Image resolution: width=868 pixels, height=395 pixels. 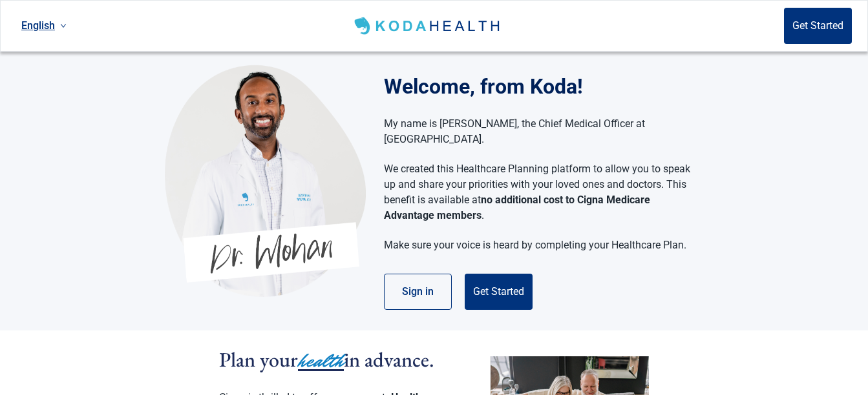 I want to click on strong: no additional cost to Cigna Medicare Advantage members, so click(x=517, y=207).